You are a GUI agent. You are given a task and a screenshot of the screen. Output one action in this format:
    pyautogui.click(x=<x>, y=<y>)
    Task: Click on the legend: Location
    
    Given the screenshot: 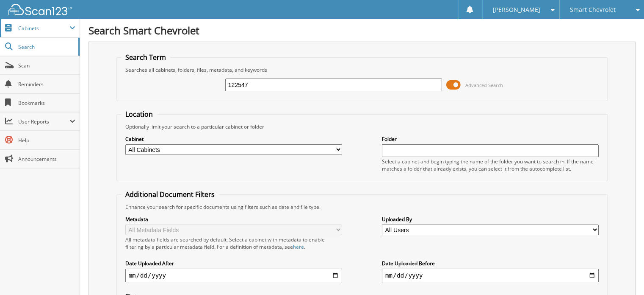 What is the action you would take?
    pyautogui.click(x=139, y=114)
    